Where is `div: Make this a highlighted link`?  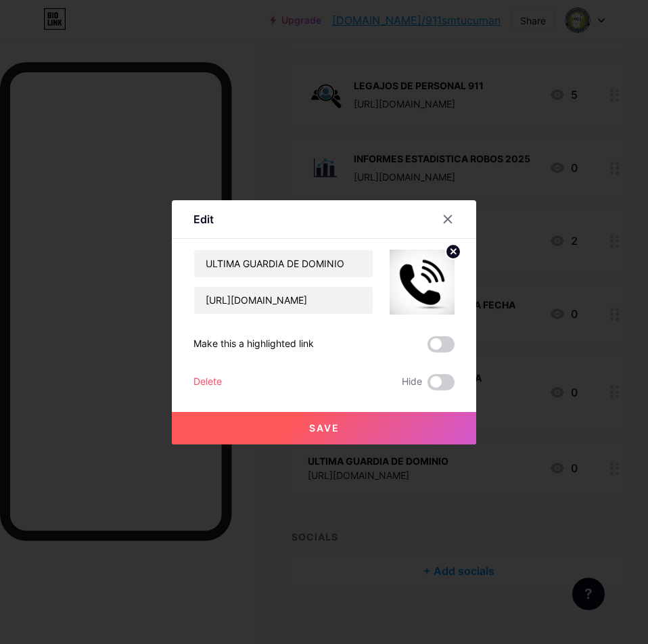 div: Make this a highlighted link is located at coordinates (254, 344).